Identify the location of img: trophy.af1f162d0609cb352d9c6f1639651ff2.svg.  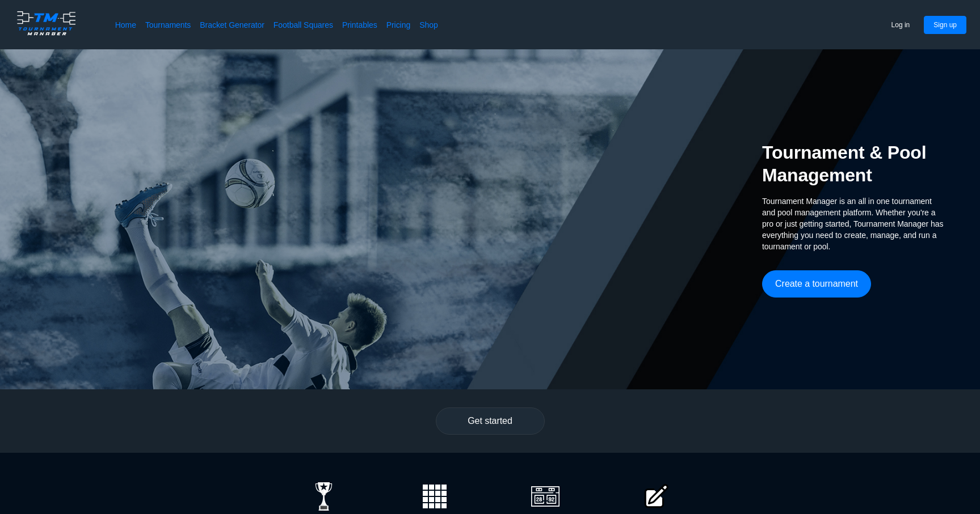
(324, 496).